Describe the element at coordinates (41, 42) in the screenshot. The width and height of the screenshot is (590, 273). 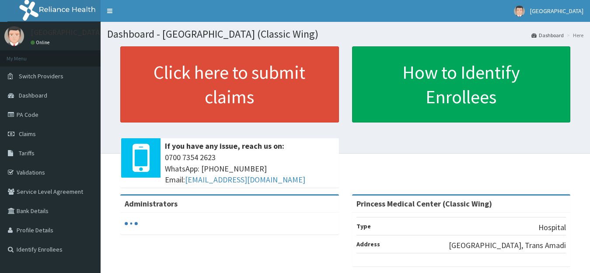
I see `a: Online` at that location.